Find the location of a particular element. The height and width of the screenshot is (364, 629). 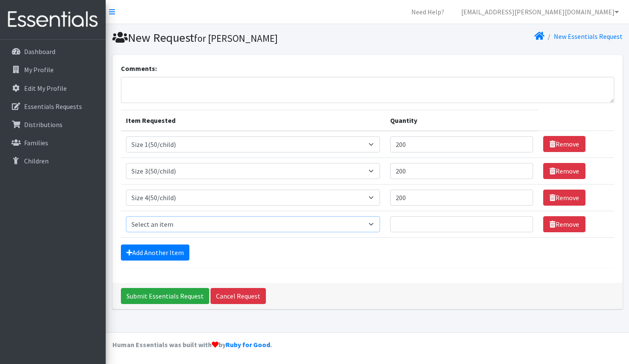

strong: Human Essentials was built with by . is located at coordinates (192, 345).